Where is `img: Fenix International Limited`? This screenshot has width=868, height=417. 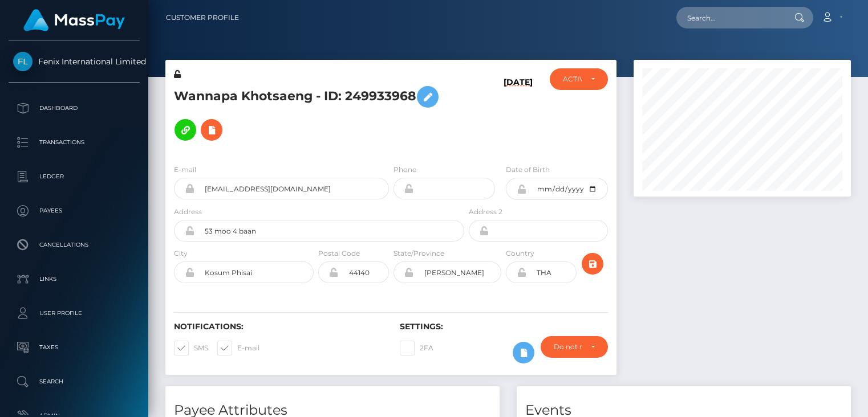
img: Fenix International Limited is located at coordinates (23, 61).